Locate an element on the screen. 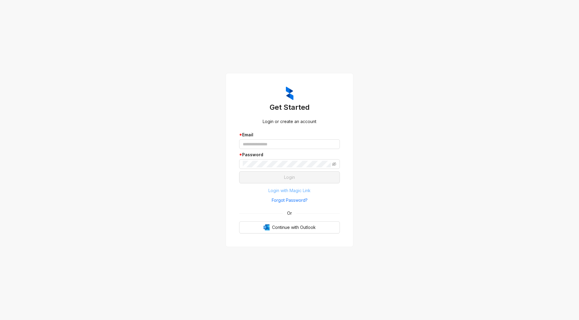  img: Outlook is located at coordinates (266, 227).